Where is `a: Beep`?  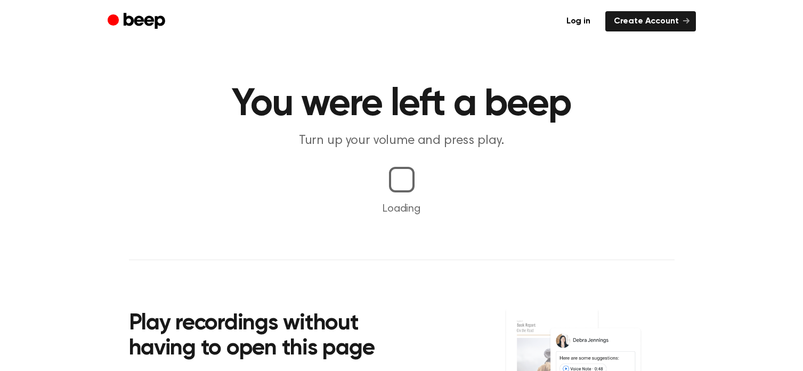
a: Beep is located at coordinates (137, 21).